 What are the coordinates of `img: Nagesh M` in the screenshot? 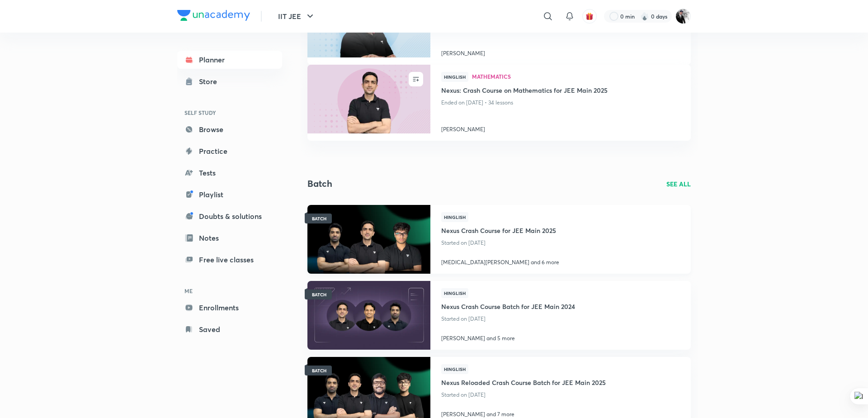 It's located at (683, 17).